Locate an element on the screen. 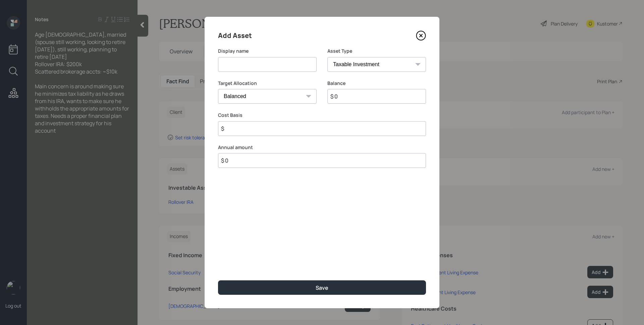 The width and height of the screenshot is (644, 325). div: Save is located at coordinates (322, 288).